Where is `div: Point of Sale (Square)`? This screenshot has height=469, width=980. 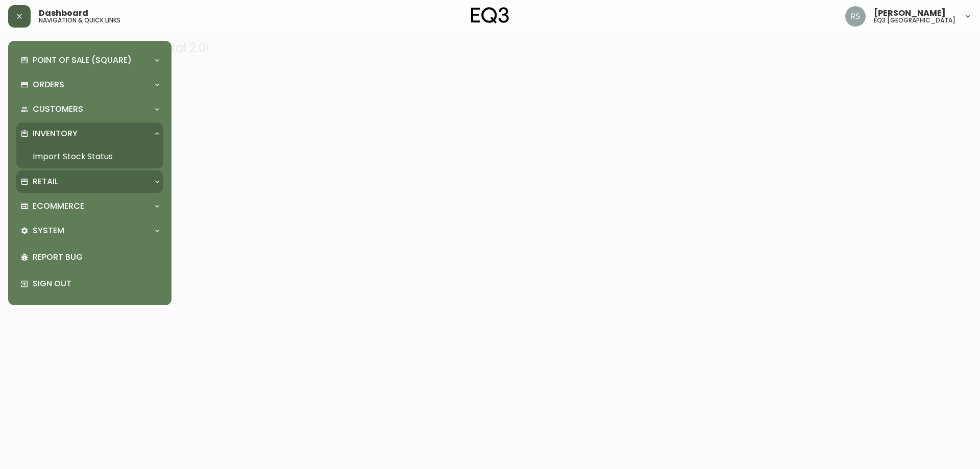 div: Point of Sale (Square) is located at coordinates (90, 60).